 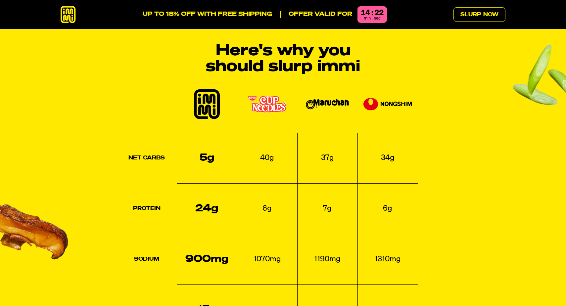 What do you see at coordinates (480, 15) in the screenshot?
I see `a: Slurp Now` at bounding box center [480, 15].